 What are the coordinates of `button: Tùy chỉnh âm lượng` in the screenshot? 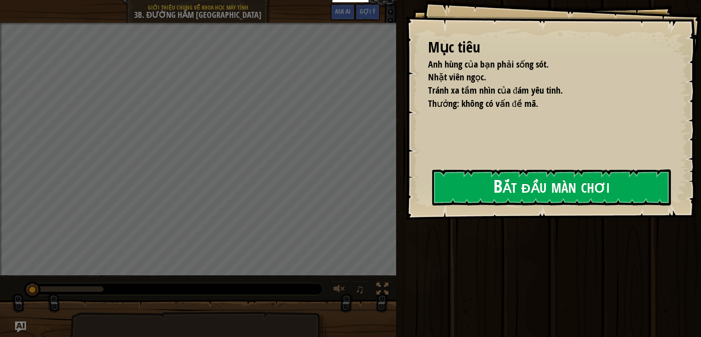 It's located at (340, 290).